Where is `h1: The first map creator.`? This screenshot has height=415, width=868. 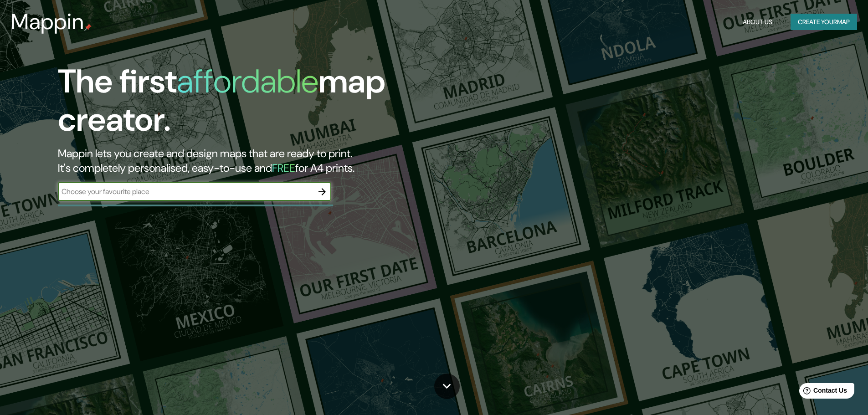 h1: The first map creator. is located at coordinates (275, 104).